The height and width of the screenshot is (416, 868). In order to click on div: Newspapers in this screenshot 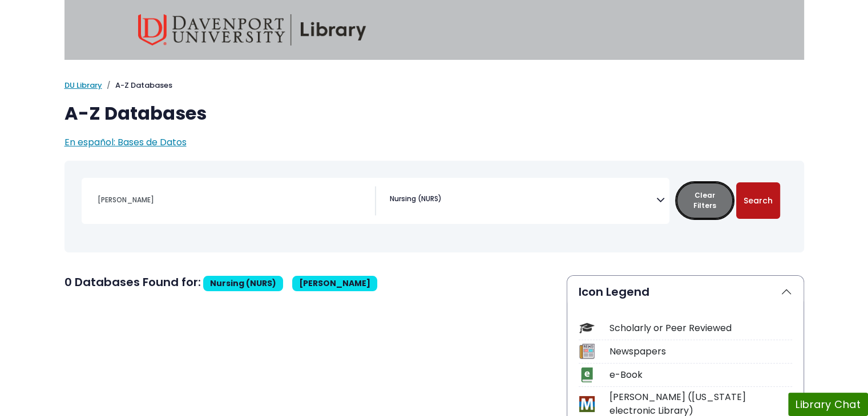, I will do `click(701, 352)`.